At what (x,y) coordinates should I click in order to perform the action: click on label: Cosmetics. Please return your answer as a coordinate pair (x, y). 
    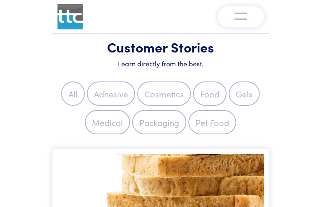
    Looking at the image, I should click on (164, 93).